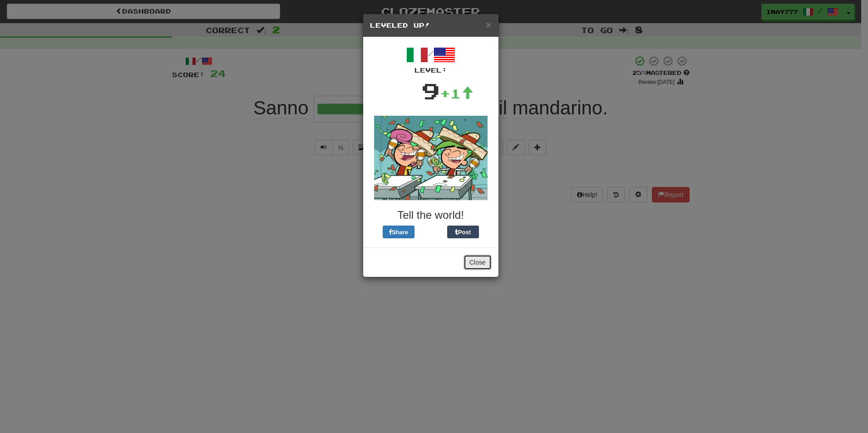  Describe the element at coordinates (431, 70) in the screenshot. I see `div: Level:` at that location.